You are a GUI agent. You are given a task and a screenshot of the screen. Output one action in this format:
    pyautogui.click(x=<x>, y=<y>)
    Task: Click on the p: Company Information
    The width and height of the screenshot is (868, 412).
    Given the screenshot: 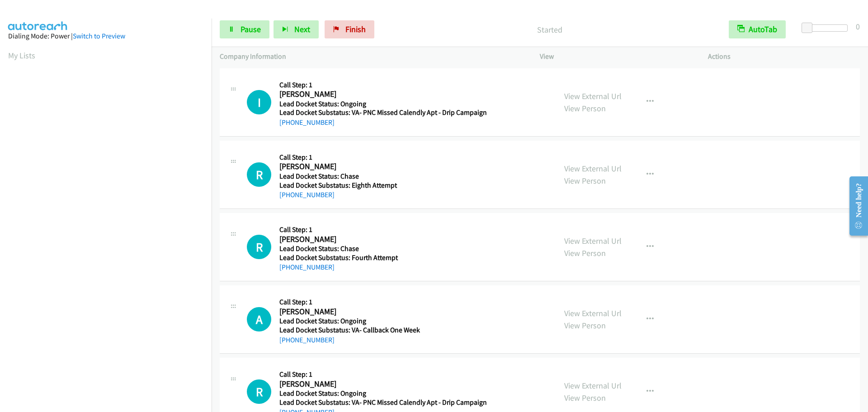 What is the action you would take?
    pyautogui.click(x=372, y=56)
    